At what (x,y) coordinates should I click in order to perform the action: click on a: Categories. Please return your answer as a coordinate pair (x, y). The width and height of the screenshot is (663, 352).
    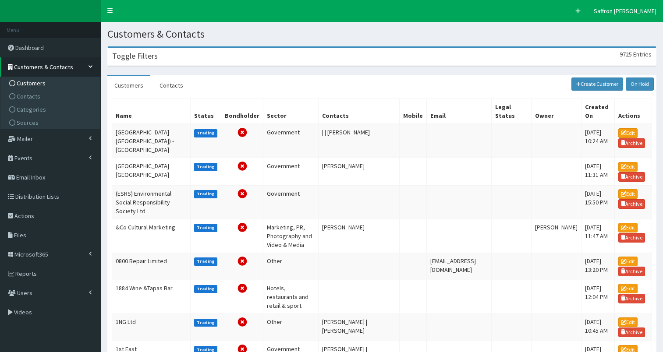
    Looking at the image, I should click on (51, 110).